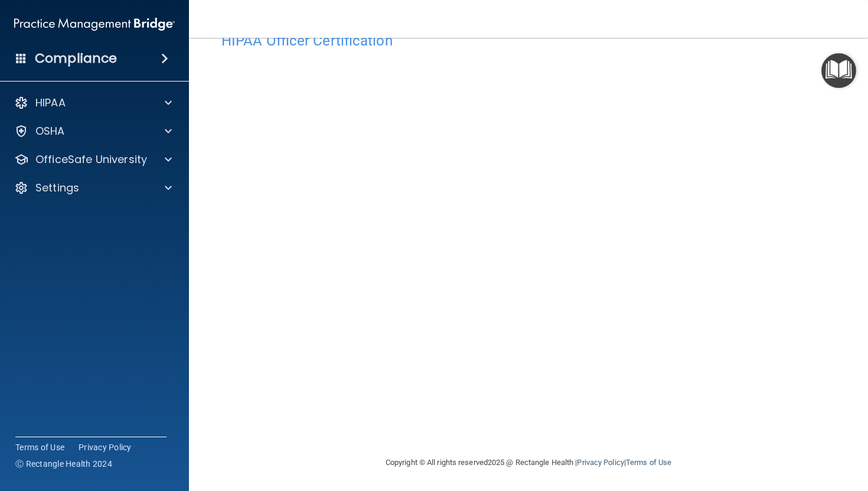 This screenshot has height=491, width=868. Describe the element at coordinates (51, 131) in the screenshot. I see `p: OSHA` at that location.